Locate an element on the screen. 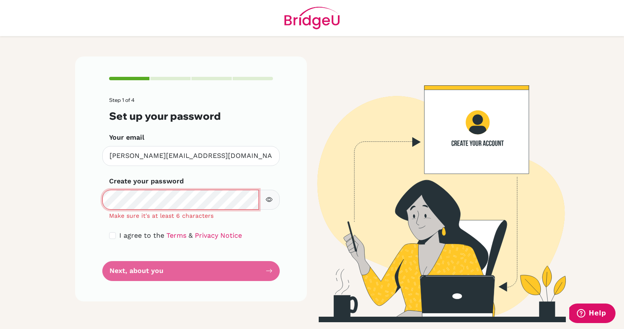 The width and height of the screenshot is (624, 329). span: Step 1 of 4 is located at coordinates (122, 100).